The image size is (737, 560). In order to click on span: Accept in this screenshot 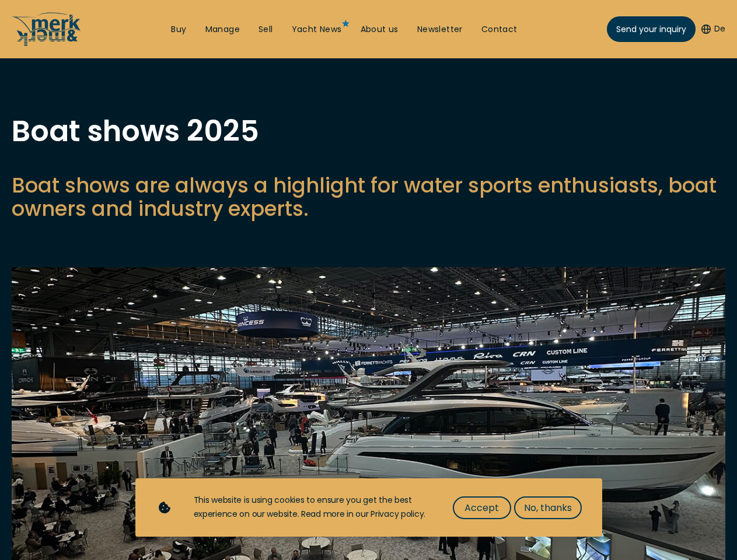, I will do `click(482, 508)`.